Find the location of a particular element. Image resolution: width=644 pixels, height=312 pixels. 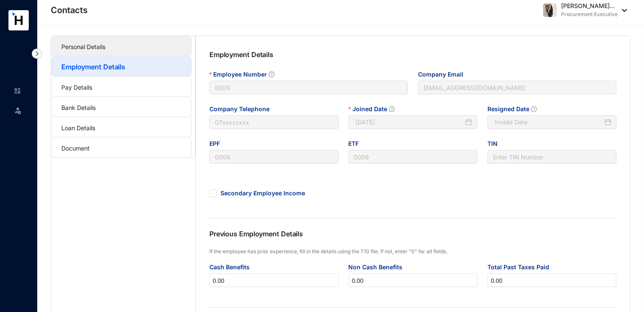

p: Procurement Executive is located at coordinates (589, 15).